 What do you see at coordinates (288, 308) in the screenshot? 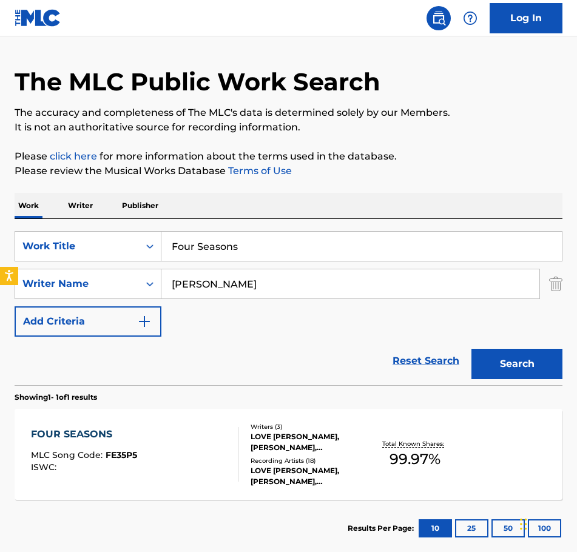
I see `form: Search Form` at bounding box center [288, 308].